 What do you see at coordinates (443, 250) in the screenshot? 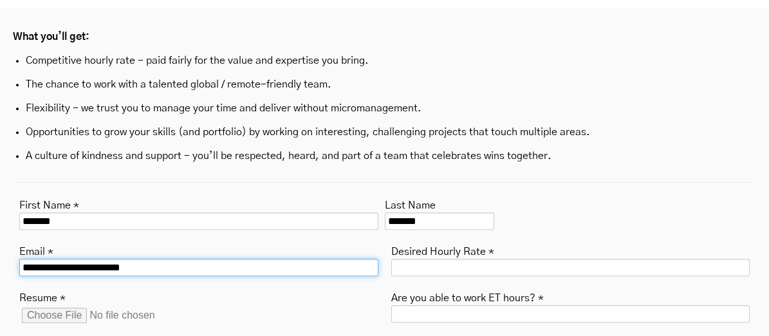
I see `label: Desired Hourly Rate *` at bounding box center [443, 250].